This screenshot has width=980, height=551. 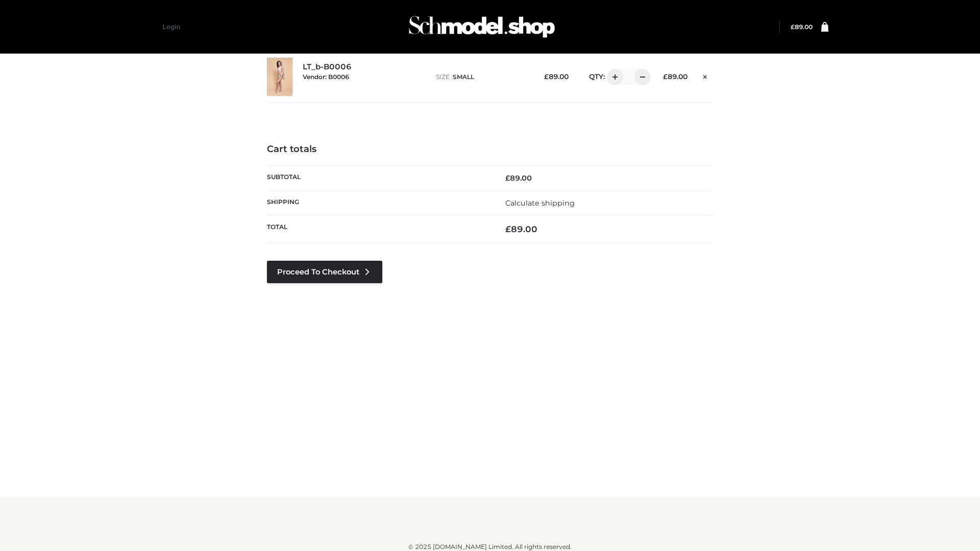 I want to click on th: Shipping, so click(x=379, y=202).